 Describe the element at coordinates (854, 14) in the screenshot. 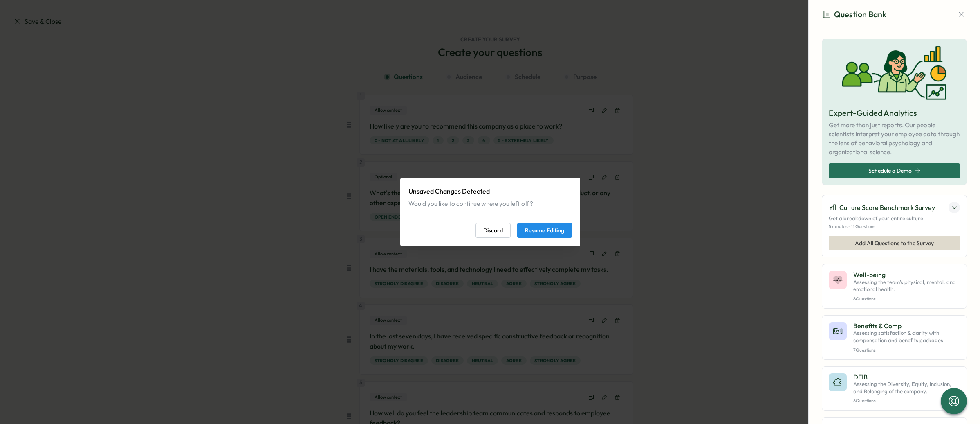

I see `h3: Question Bank` at that location.